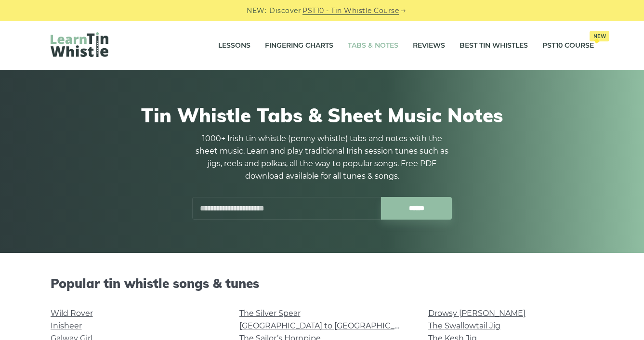 Image resolution: width=644 pixels, height=340 pixels. Describe the element at coordinates (322, 157) in the screenshot. I see `p: 1000+ Irish tin whistle (penny whistle) tabs and notes with the sheet music. Learn and play tradi...` at that location.